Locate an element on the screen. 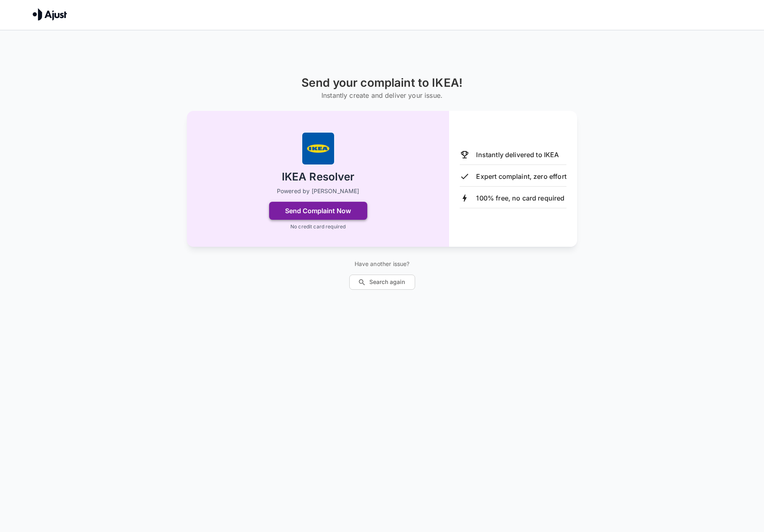  h2: IKEA Resolver is located at coordinates (318, 177).